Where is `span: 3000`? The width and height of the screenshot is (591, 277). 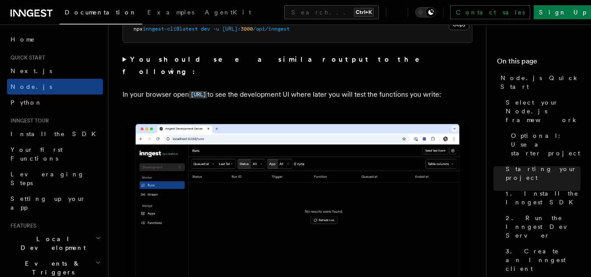 span: 3000 is located at coordinates (247, 29).